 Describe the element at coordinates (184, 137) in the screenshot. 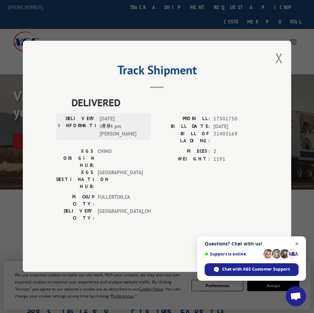

I see `label: BILL OF LADING:` at that location.